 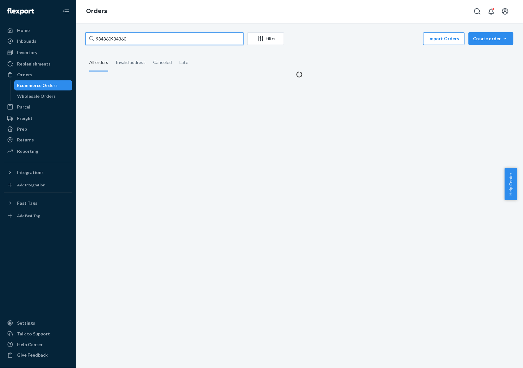 I want to click on a: Prep, so click(x=38, y=129).